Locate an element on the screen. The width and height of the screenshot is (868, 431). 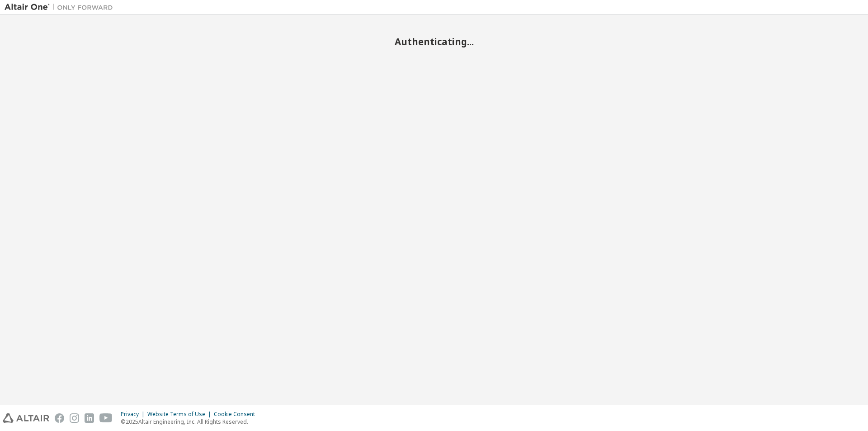
div: Website Terms of Use is located at coordinates (181, 414).